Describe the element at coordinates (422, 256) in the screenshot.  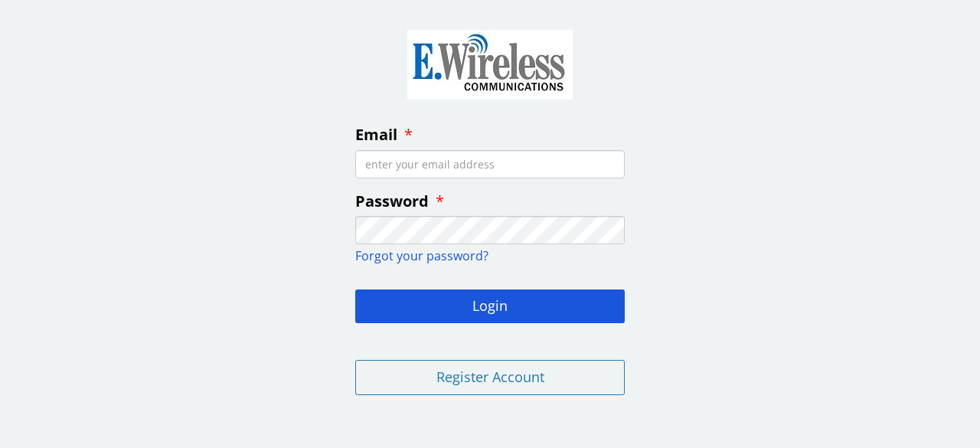
I see `a: Forgot your password?` at that location.